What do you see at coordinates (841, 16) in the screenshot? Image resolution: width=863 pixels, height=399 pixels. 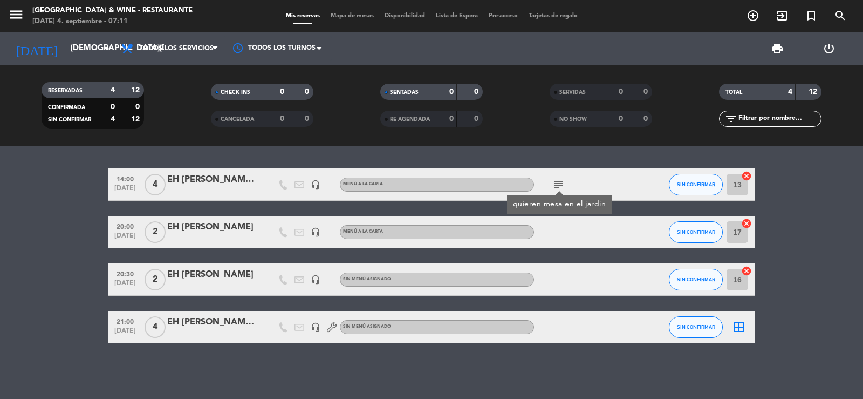 I see `i: search` at bounding box center [841, 16].